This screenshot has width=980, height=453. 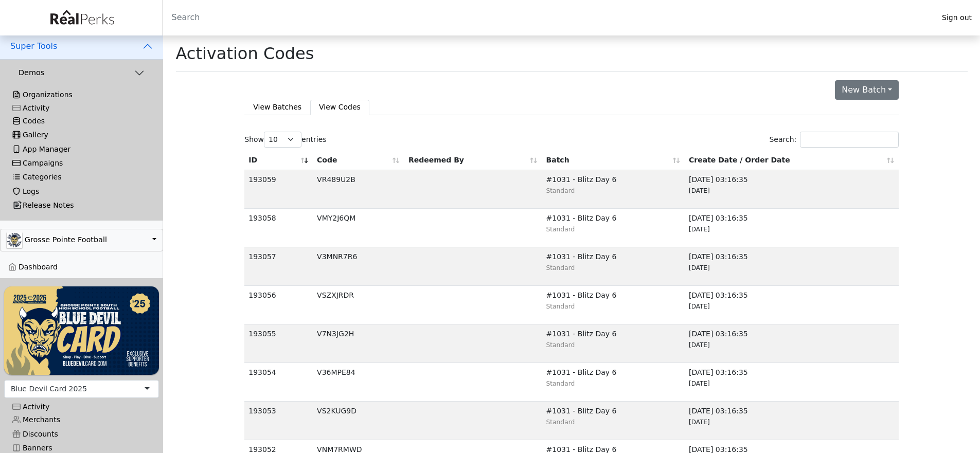 What do you see at coordinates (82, 163) in the screenshot?
I see `a: Campaigns` at bounding box center [82, 163].